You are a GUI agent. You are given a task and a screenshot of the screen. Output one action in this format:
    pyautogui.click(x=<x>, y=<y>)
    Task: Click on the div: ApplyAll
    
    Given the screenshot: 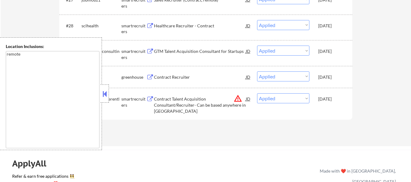 What is the action you would take?
    pyautogui.click(x=33, y=163)
    